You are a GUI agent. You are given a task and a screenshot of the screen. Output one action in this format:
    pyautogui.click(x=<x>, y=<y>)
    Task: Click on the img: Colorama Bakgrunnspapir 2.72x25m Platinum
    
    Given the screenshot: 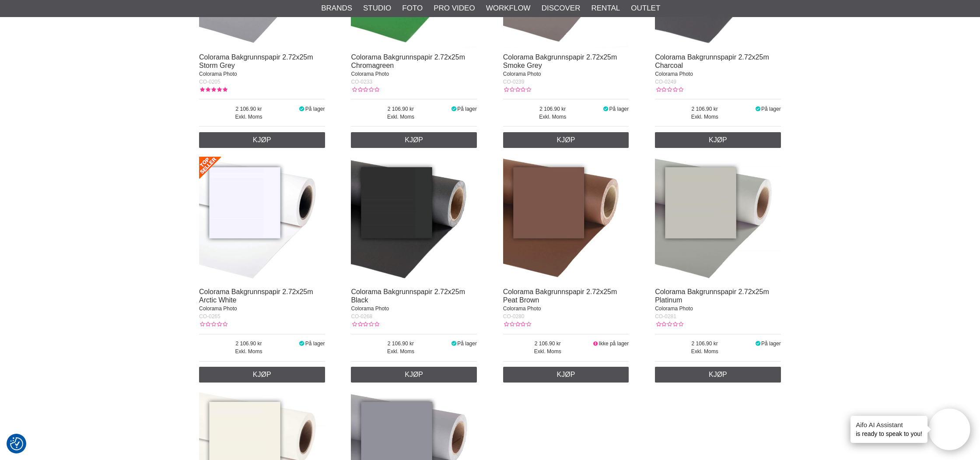 What is the action you would take?
    pyautogui.click(x=718, y=220)
    